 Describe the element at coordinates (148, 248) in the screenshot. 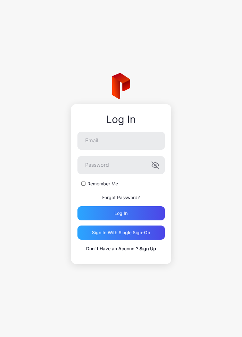

I see `a: Sign Up` at that location.